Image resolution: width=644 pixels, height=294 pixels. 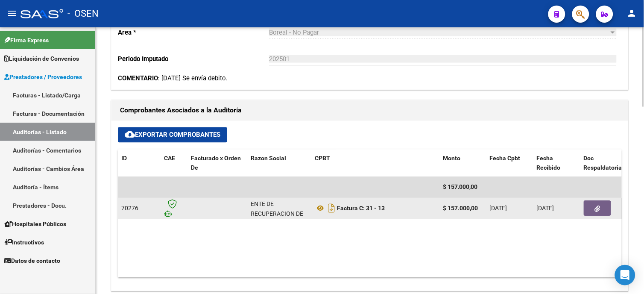 What do you see at coordinates (139, 163) in the screenshot?
I see `datatable-header-cell: ID` at bounding box center [139, 163].